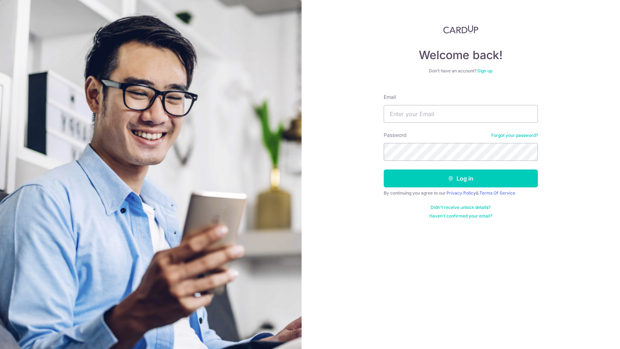 This screenshot has width=620, height=349. Describe the element at coordinates (460, 208) in the screenshot. I see `a: Didn't receive unlock details?` at that location.